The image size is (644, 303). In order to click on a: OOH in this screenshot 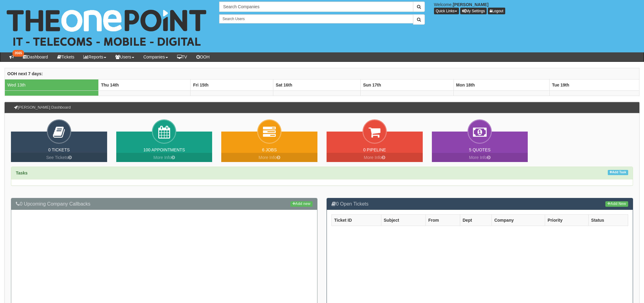, I will do `click(203, 57)`.